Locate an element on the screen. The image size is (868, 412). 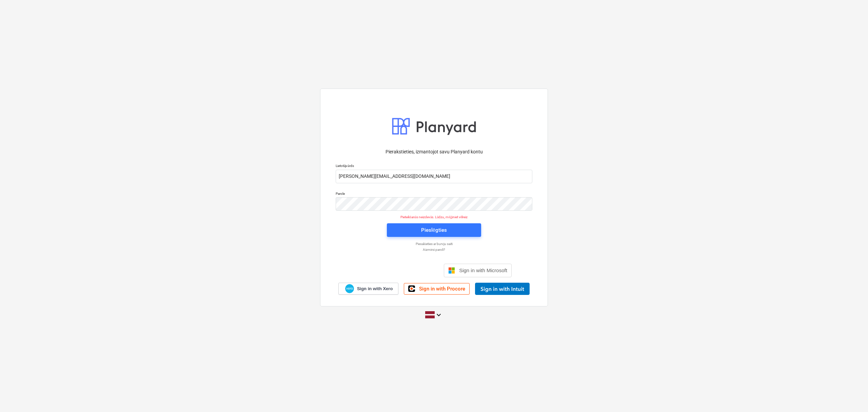
p: Lietotājvārds is located at coordinates (434, 166).